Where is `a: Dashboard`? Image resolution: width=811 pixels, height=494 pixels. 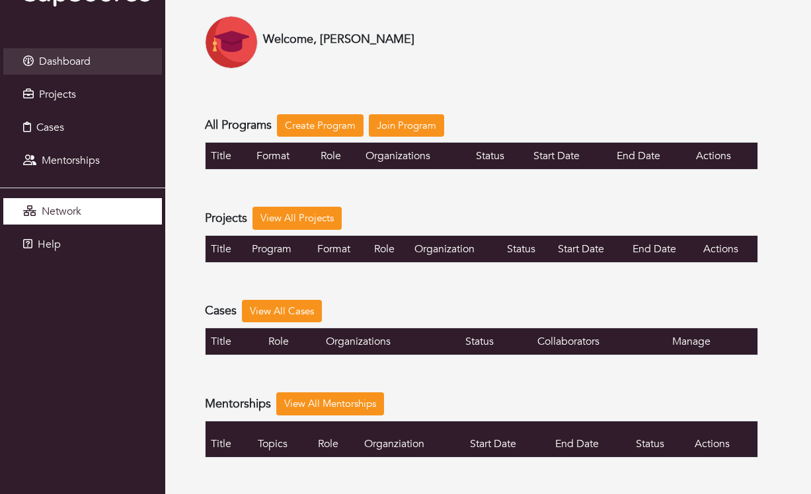 a: Dashboard is located at coordinates (83, 61).